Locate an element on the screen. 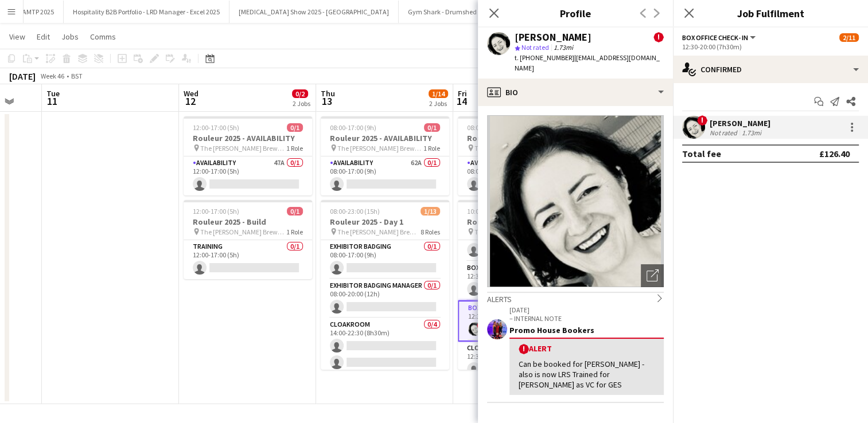 The width and height of the screenshot is (868, 423). div: Bio is located at coordinates (575, 93).